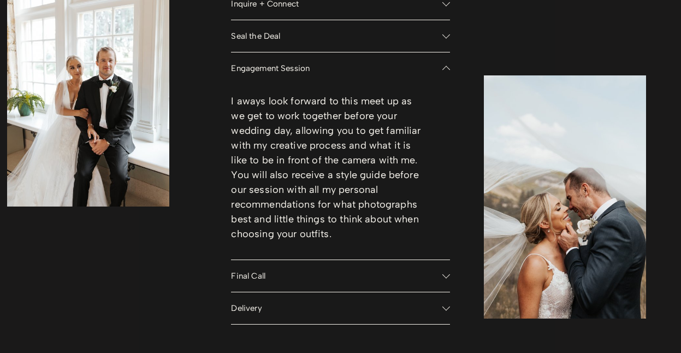 This screenshot has width=681, height=353. Describe the element at coordinates (340, 276) in the screenshot. I see `button: Final Call` at that location.